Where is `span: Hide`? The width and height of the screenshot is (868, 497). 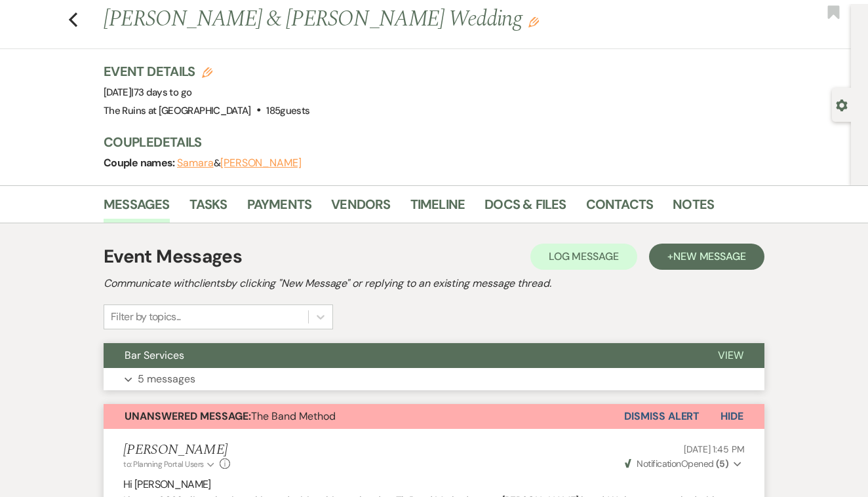
span: Hide is located at coordinates (732, 416).